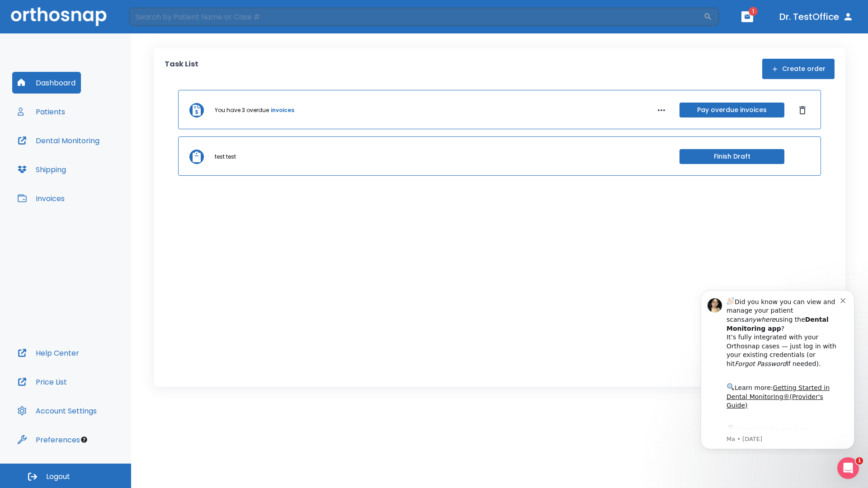 This screenshot has height=488, width=868. What do you see at coordinates (816, 17) in the screenshot?
I see `button: Dr. TestOffice` at bounding box center [816, 17].